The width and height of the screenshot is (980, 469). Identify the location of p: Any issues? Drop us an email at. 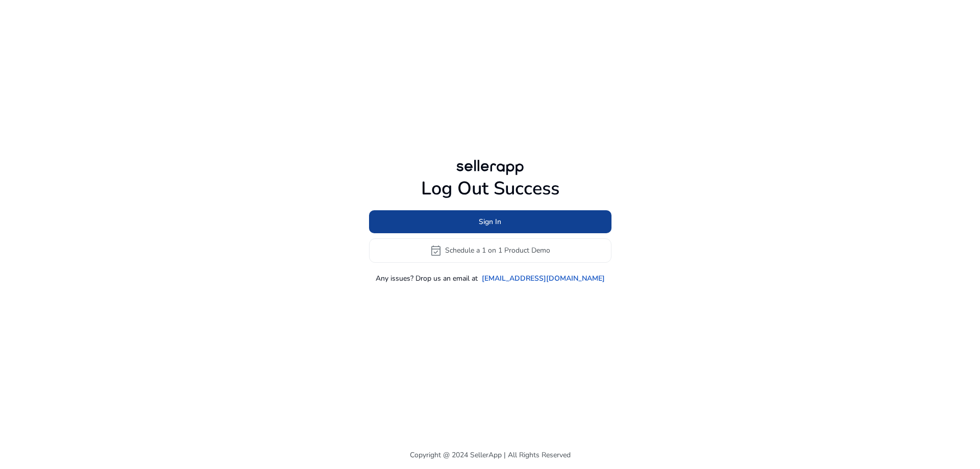
(427, 278).